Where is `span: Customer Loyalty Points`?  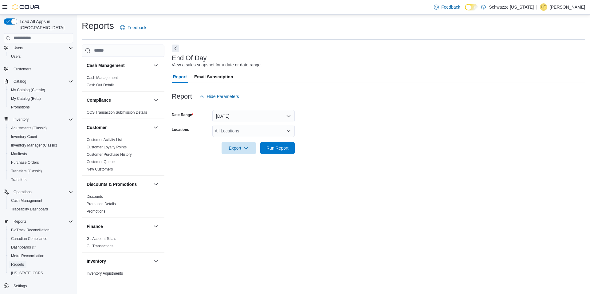 span: Customer Loyalty Points is located at coordinates (107, 147).